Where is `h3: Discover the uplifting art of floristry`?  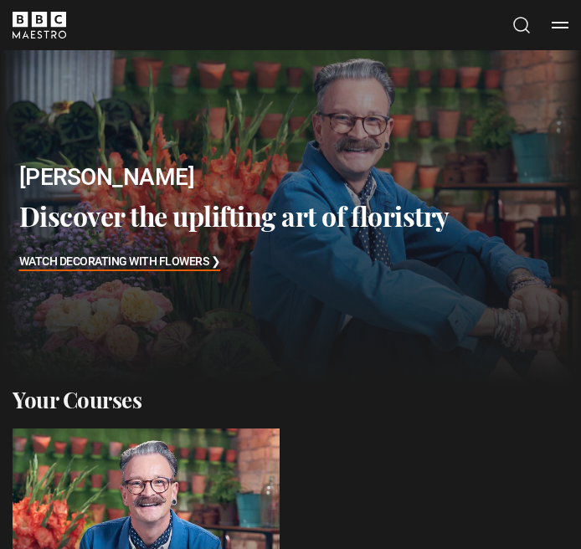 h3: Discover the uplifting art of floristry is located at coordinates (234, 216).